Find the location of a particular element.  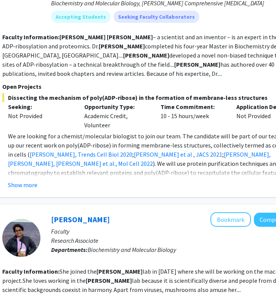

button: Add Banhi Biswas to Bookmarks is located at coordinates (231, 220).